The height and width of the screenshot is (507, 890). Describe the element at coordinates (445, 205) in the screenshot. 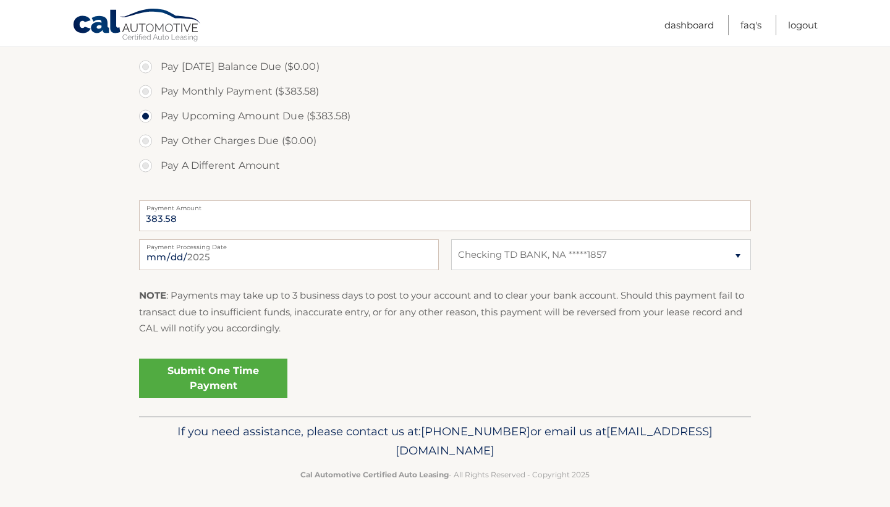

I see `label: Payment Amount` at that location.